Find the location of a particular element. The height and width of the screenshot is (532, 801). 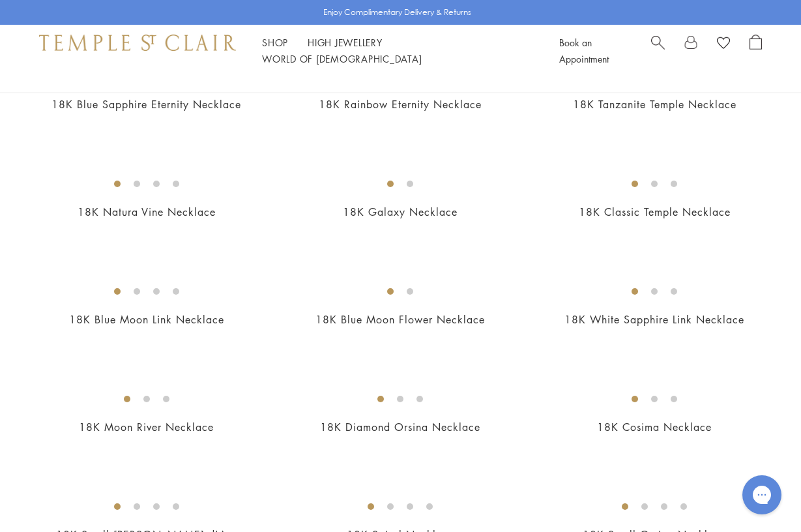

button: Gorgias live chat is located at coordinates (26, 24).